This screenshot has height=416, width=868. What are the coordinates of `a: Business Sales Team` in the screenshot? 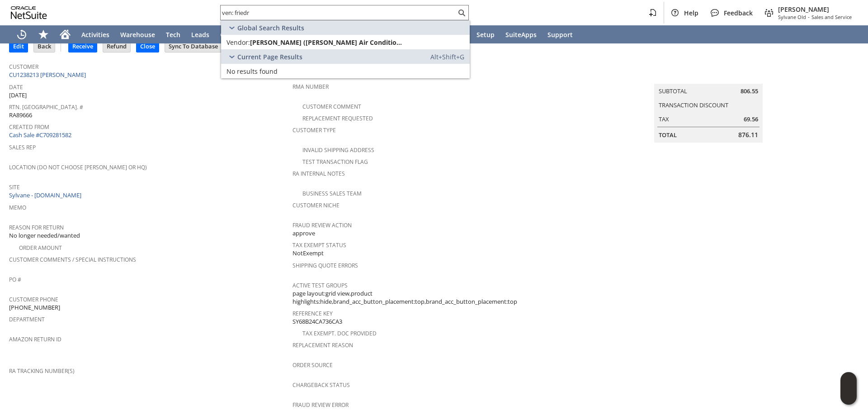 It's located at (331, 193).